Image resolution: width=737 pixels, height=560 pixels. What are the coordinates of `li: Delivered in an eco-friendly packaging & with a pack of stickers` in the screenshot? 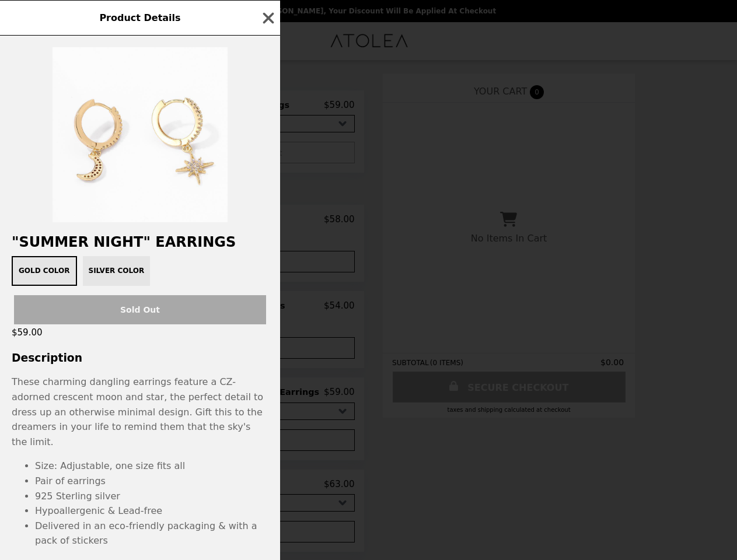 It's located at (152, 534).